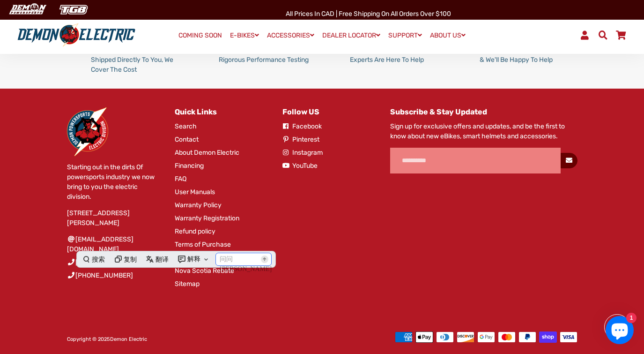  What do you see at coordinates (186, 139) in the screenshot?
I see `a: Contact` at bounding box center [186, 139].